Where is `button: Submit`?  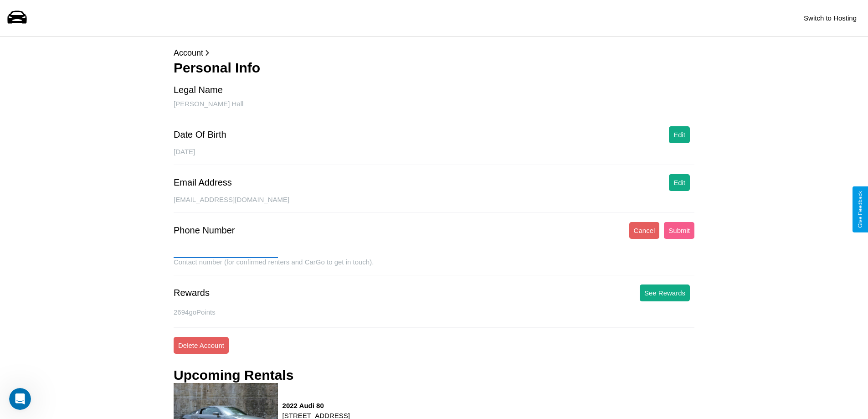 button: Submit is located at coordinates (679, 230).